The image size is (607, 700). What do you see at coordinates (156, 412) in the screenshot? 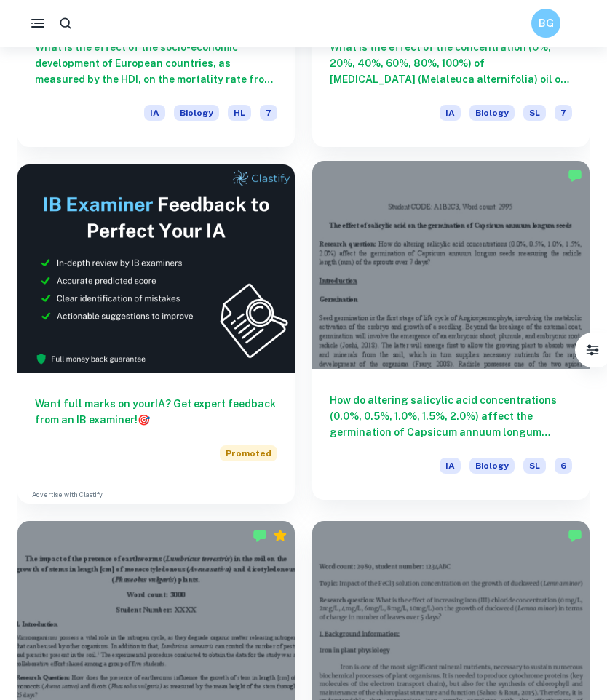
I see `h6: Want full marks on your IA ? Get expert feedback from an IB examiner!` at bounding box center [156, 412].